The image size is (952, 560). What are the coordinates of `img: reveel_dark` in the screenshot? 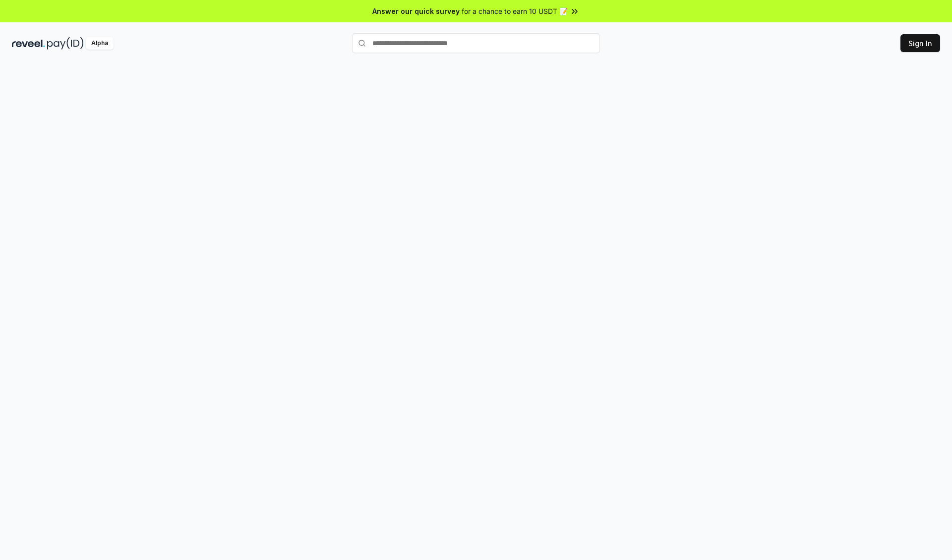 It's located at (28, 43).